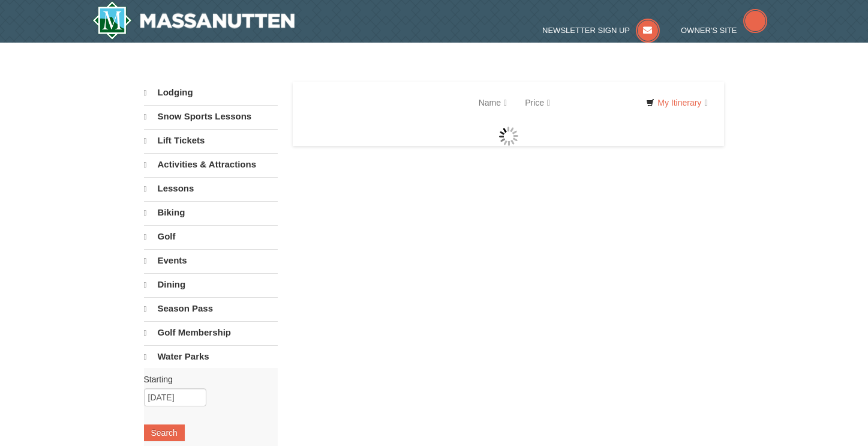  What do you see at coordinates (210, 332) in the screenshot?
I see `a: Golf Membership` at bounding box center [210, 332].